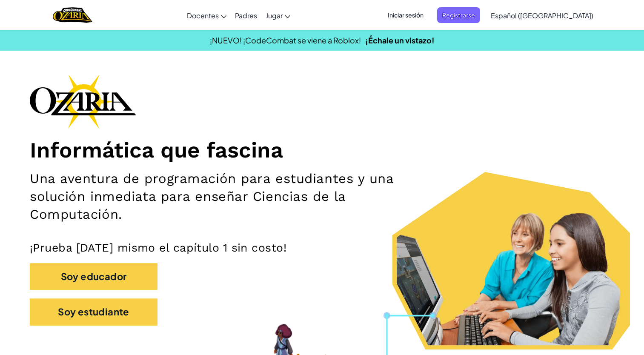 This screenshot has height=355, width=644. I want to click on img: Home, so click(73, 15).